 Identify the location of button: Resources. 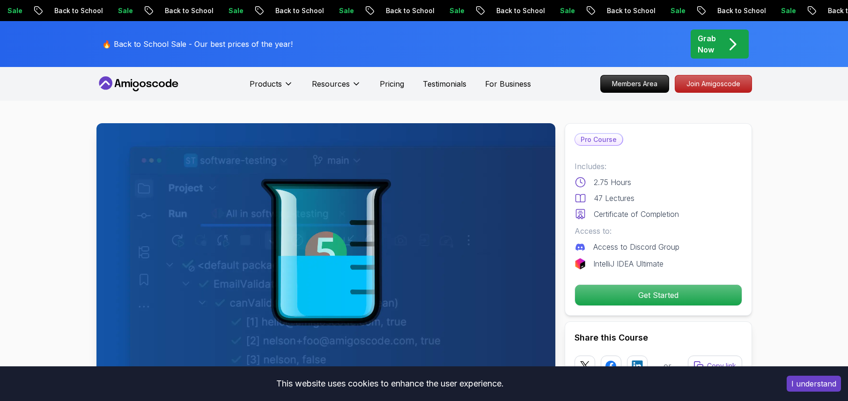
(336, 88).